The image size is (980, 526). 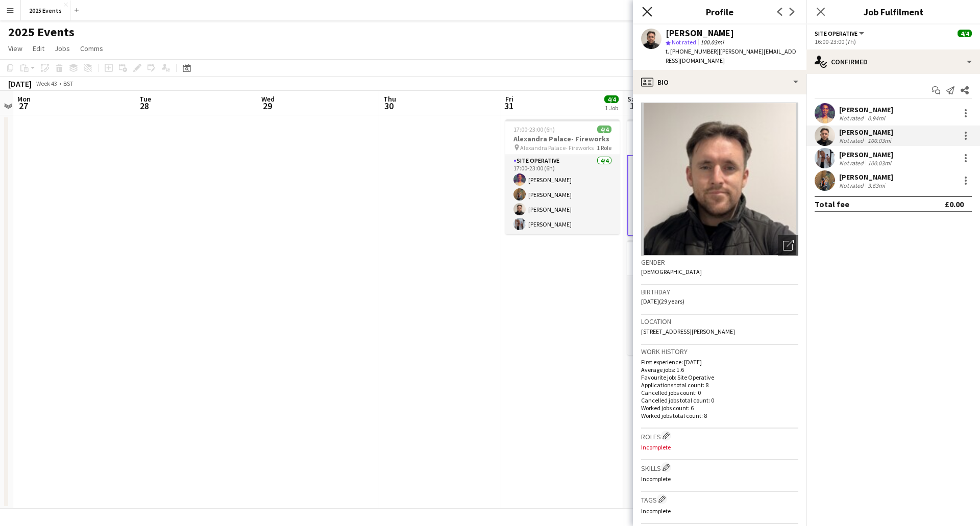 What do you see at coordinates (557, 148) in the screenshot?
I see `span: Alexandra Palace- Fireworks` at bounding box center [557, 148].